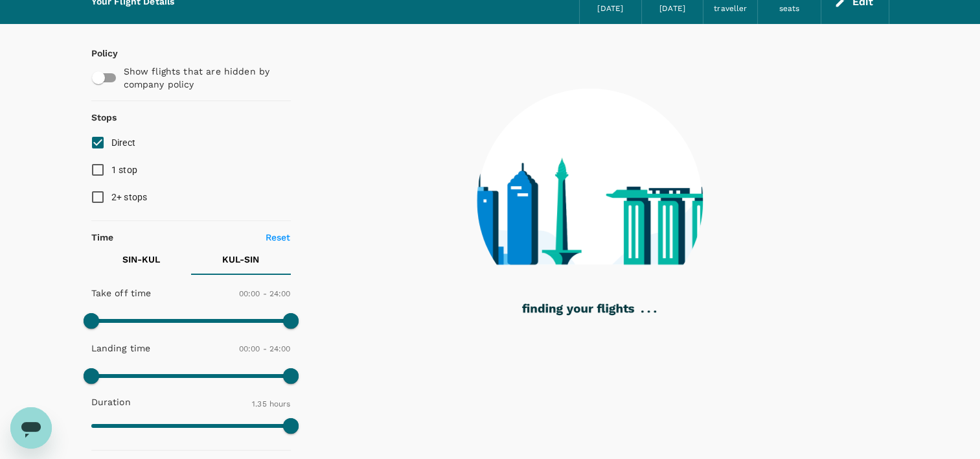  What do you see at coordinates (203, 78) in the screenshot?
I see `p: Show flights that are hidden by company policy` at bounding box center [203, 78].